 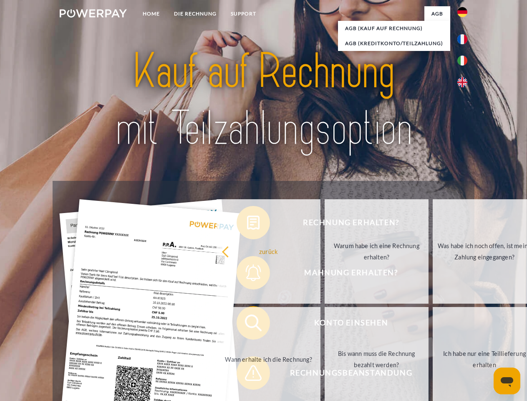 What do you see at coordinates (151, 14) in the screenshot?
I see `a: Home` at bounding box center [151, 14].